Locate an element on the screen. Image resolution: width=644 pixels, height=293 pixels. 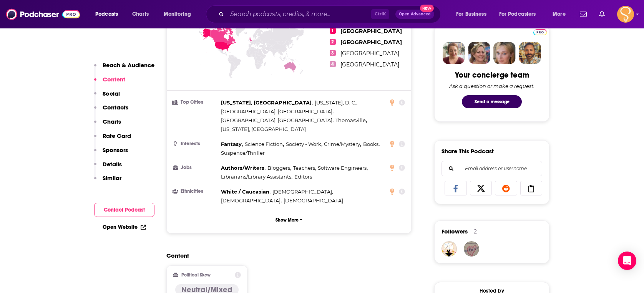
a: Podchaser - Follow, Share and Rate Podcasts is located at coordinates (43, 14).